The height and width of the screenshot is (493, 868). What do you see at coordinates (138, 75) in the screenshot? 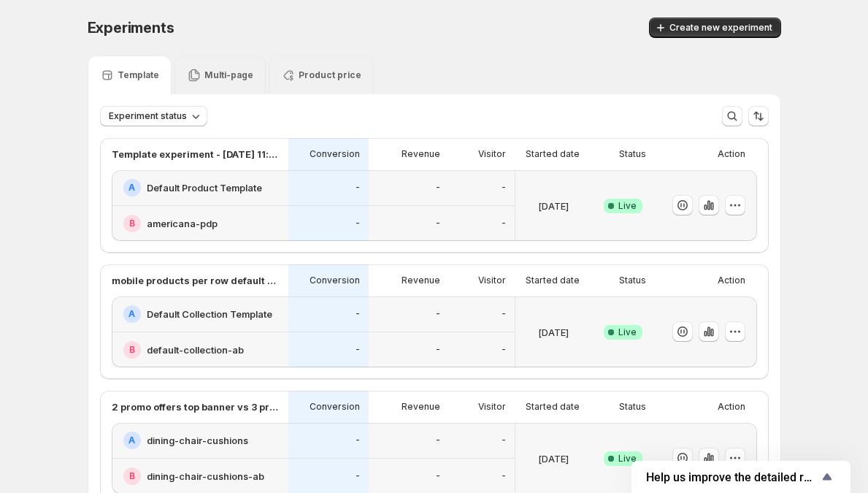
I see `p: Template` at bounding box center [138, 75].